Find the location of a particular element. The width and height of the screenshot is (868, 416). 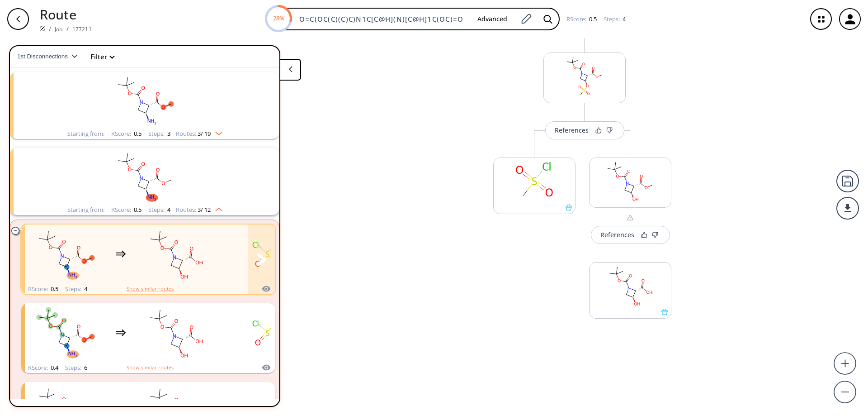

button: Advanced is located at coordinates (492, 19).